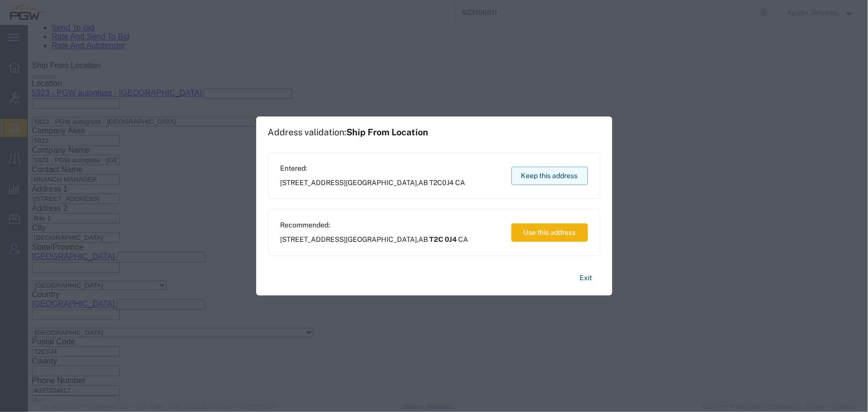 The image size is (868, 412). What do you see at coordinates (550, 176) in the screenshot?
I see `button: Keep this address` at bounding box center [550, 176].